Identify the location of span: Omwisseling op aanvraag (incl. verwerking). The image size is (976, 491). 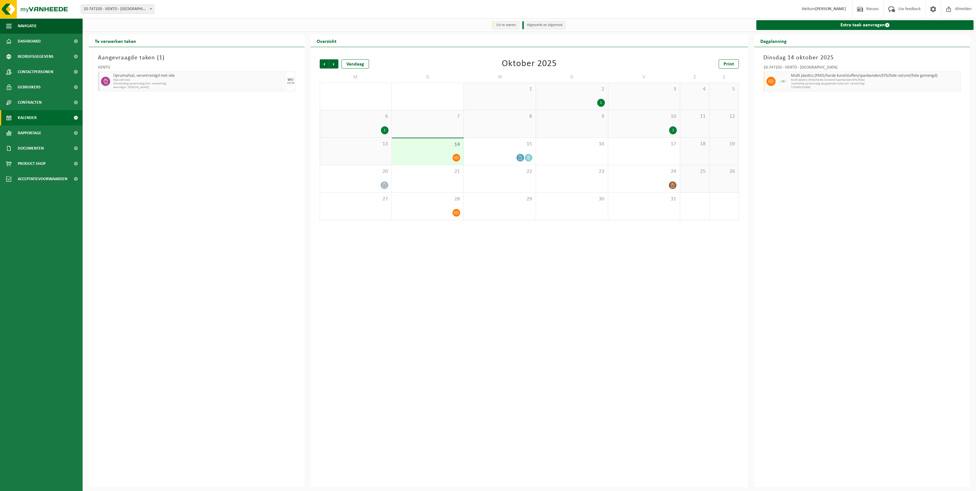
(199, 84).